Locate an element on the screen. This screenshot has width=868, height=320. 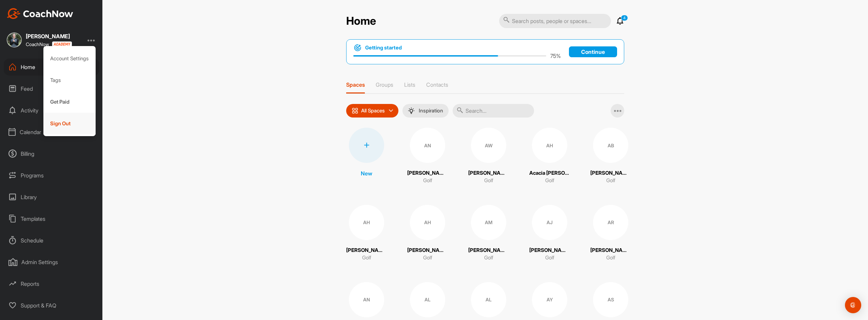
div: Programs is located at coordinates (51, 176).